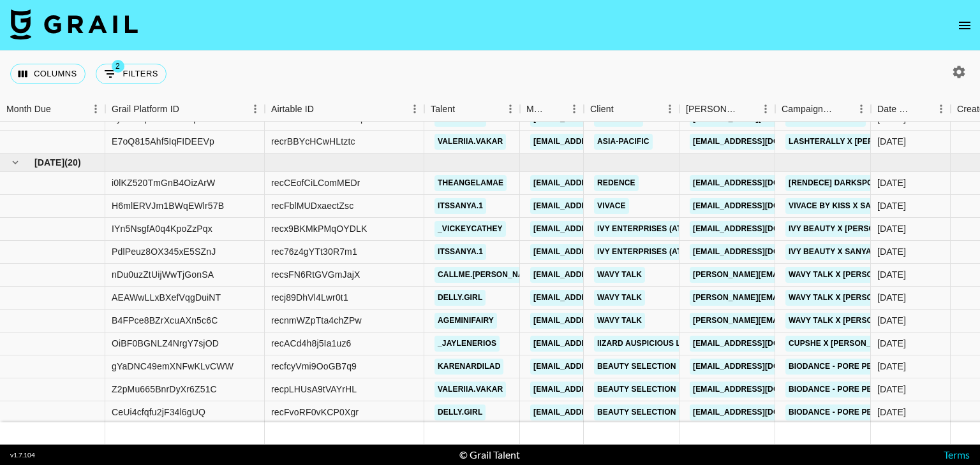  I want to click on div: Z2pMu665BnrDyXr6Z51C, so click(164, 389).